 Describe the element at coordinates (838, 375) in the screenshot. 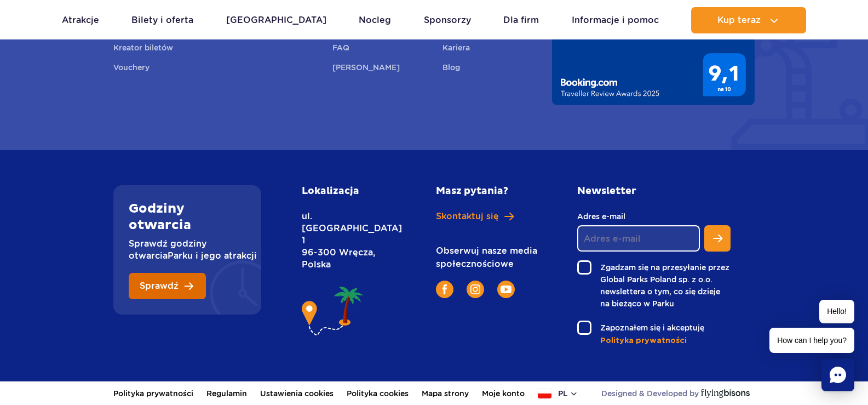

I see `div: Chat` at that location.